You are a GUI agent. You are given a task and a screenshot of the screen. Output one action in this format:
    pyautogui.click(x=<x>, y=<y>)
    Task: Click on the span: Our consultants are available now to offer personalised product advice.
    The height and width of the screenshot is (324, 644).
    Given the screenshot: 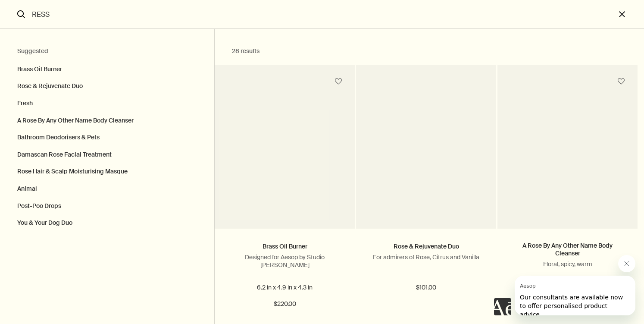 What is the action you would take?
    pyautogui.click(x=56, y=30)
    